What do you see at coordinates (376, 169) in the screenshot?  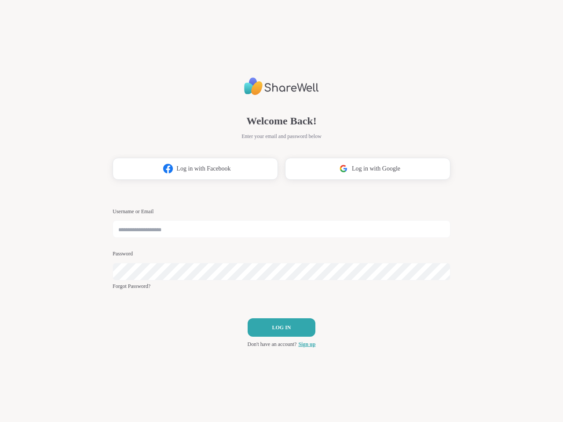 I see `span: Log in with Google` at bounding box center [376, 169].